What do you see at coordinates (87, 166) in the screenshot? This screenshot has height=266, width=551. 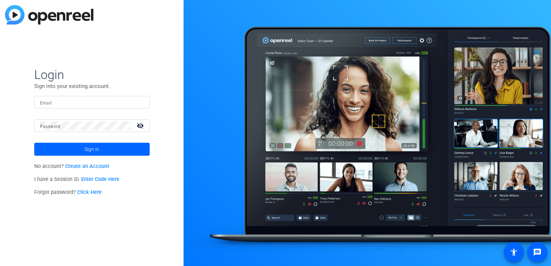 I see `a: Create an Account` at bounding box center [87, 166].